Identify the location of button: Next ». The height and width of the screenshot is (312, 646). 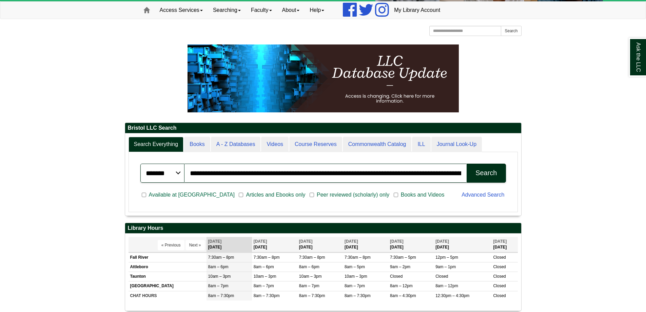
(195, 245).